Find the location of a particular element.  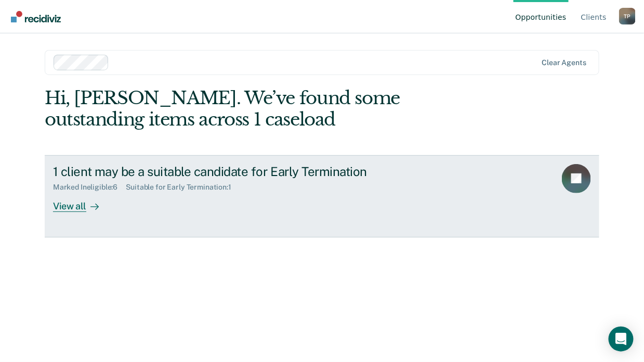

a: 1 client may be a suitable candidate for Early TerminationMarked Ineligible:6Suitable for Early T... is located at coordinates (322, 197).